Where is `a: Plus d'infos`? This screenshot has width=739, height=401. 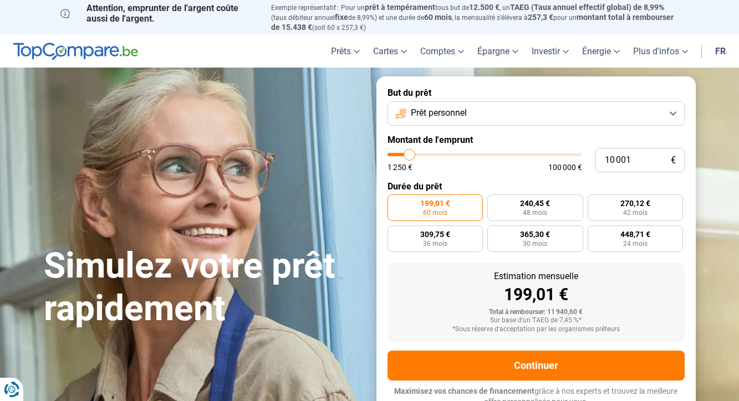 a: Plus d'infos is located at coordinates (660, 51).